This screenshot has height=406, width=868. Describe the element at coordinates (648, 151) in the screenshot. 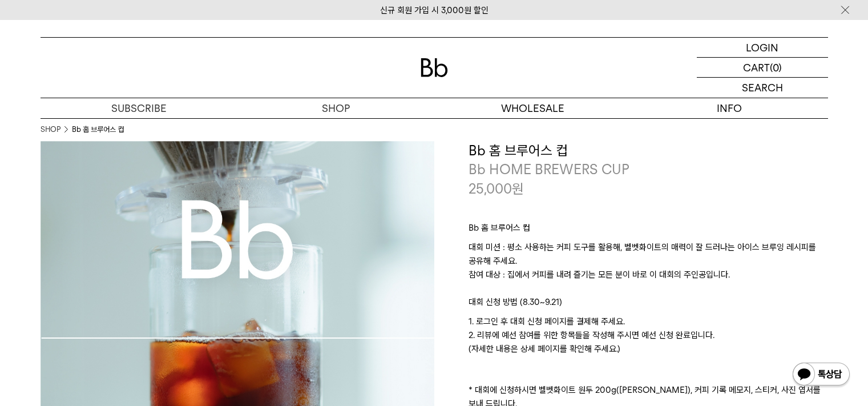

I see `h3: Bb 홈 브루어스 컵` at that location.